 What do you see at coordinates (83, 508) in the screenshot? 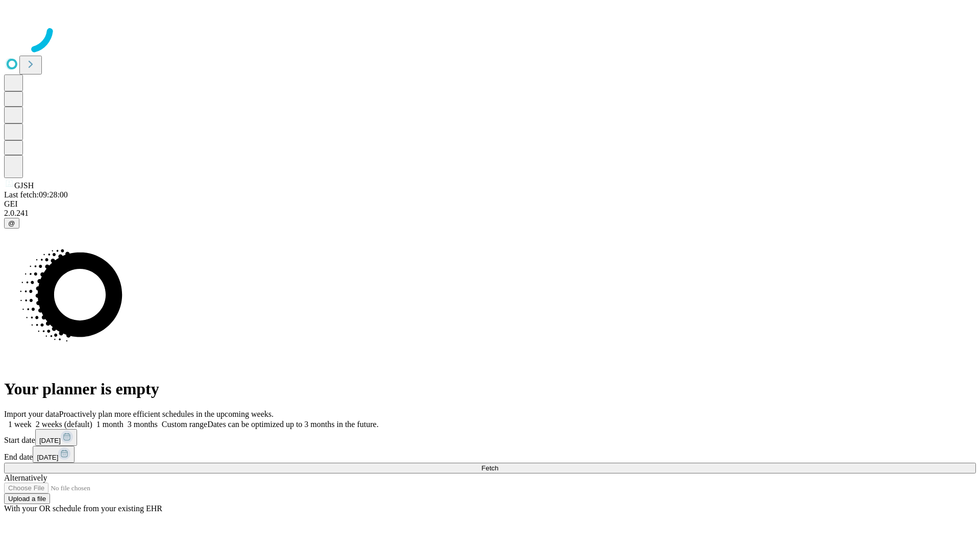
I see `span: With your OR schedule from your existing EHR` at bounding box center [83, 508].